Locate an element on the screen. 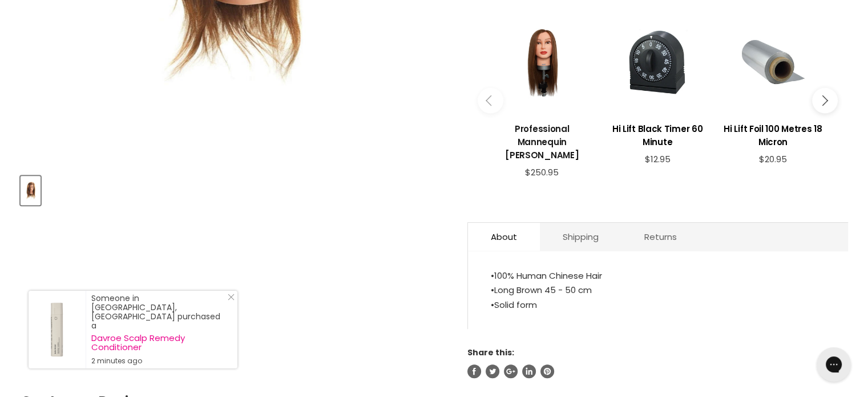  a: Shipping is located at coordinates (580, 236).